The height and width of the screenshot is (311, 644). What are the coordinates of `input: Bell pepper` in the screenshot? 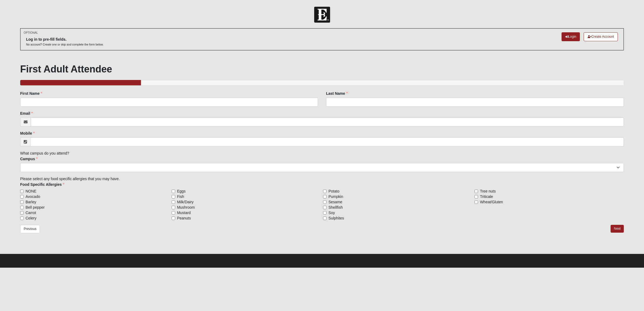 It's located at (22, 207).